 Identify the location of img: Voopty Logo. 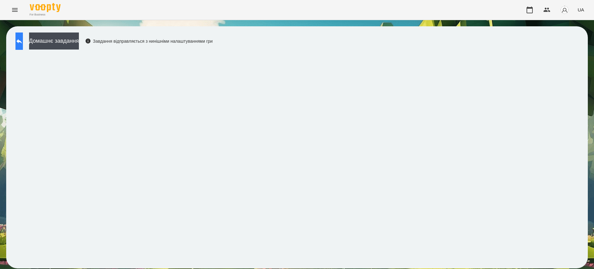
(45, 7).